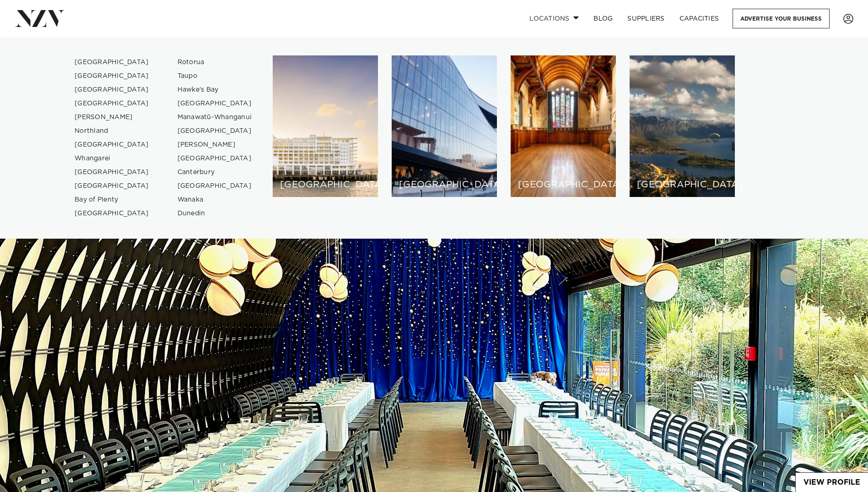  Describe the element at coordinates (646, 18) in the screenshot. I see `a: SUPPLIERS` at that location.